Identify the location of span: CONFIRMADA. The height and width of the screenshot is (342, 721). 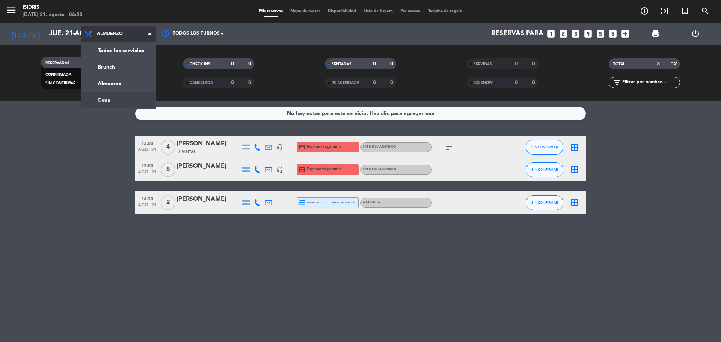
(58, 75).